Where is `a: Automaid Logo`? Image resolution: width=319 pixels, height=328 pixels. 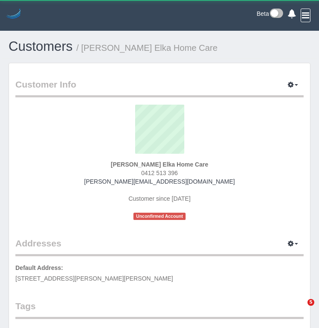 a: Automaid Logo is located at coordinates (14, 15).